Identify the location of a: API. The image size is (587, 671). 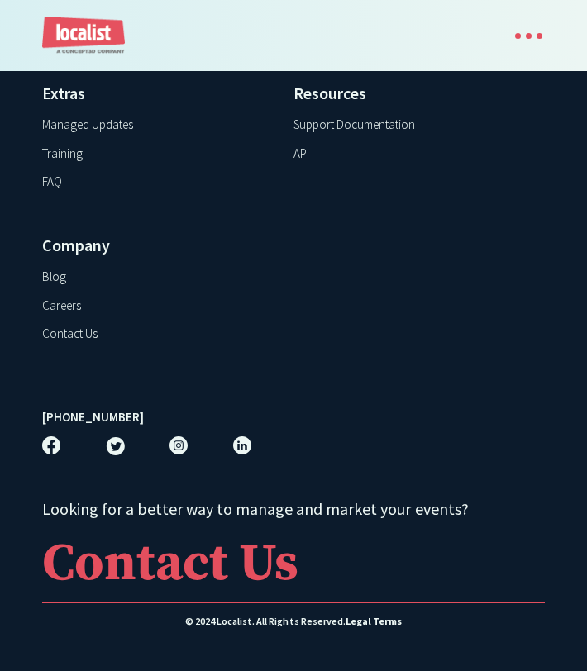
(301, 154).